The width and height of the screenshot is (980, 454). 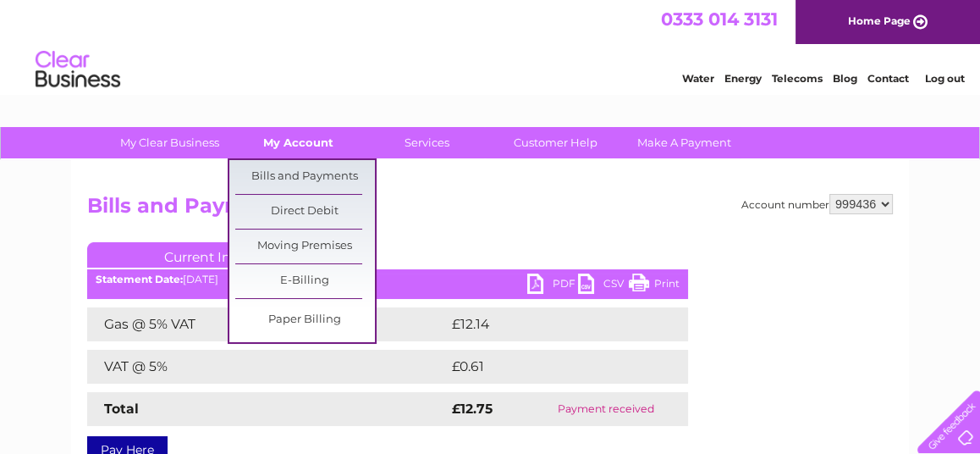 What do you see at coordinates (743, 78) in the screenshot?
I see `a: Energy` at bounding box center [743, 78].